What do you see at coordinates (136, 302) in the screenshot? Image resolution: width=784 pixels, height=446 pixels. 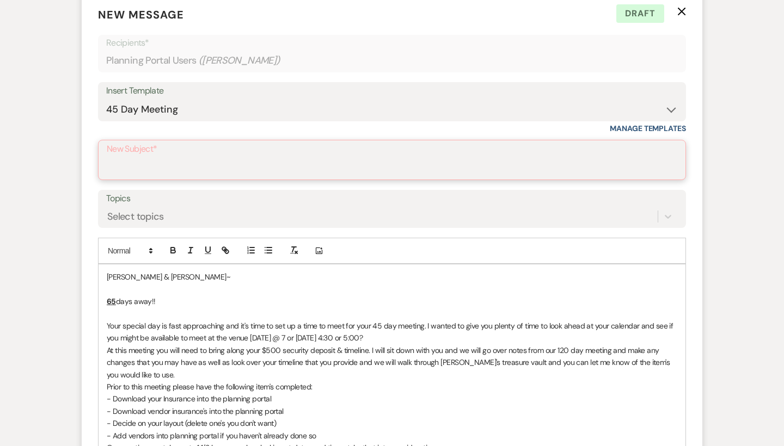 I see `span: days away!!` at bounding box center [136, 302].